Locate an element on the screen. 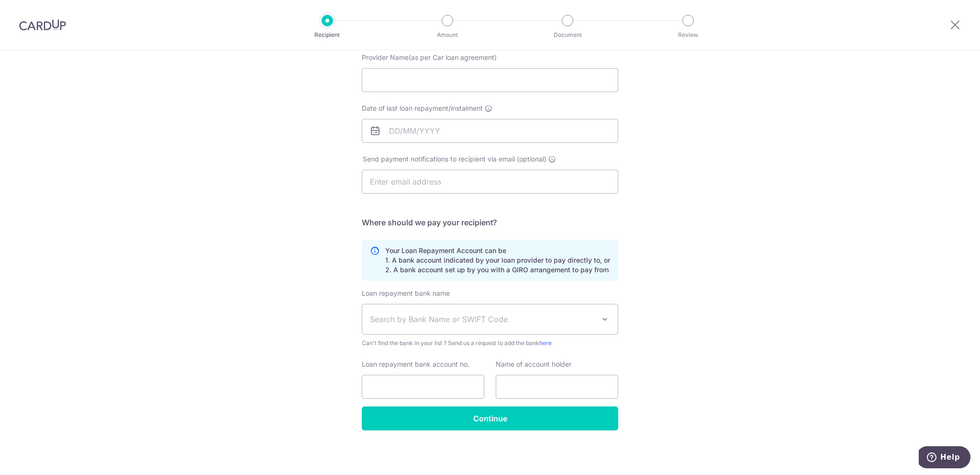 Image resolution: width=980 pixels, height=475 pixels. p: Document is located at coordinates (567, 35).